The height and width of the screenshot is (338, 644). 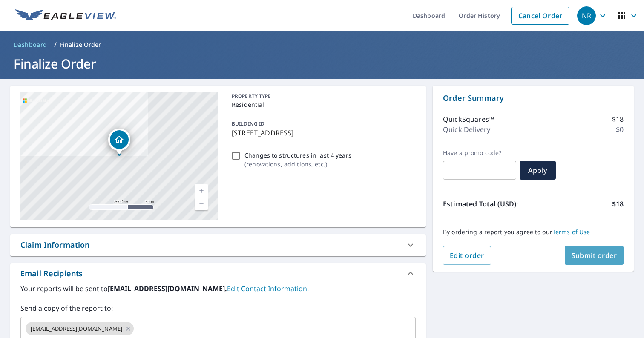 I want to click on span: Submit order, so click(x=594, y=255).